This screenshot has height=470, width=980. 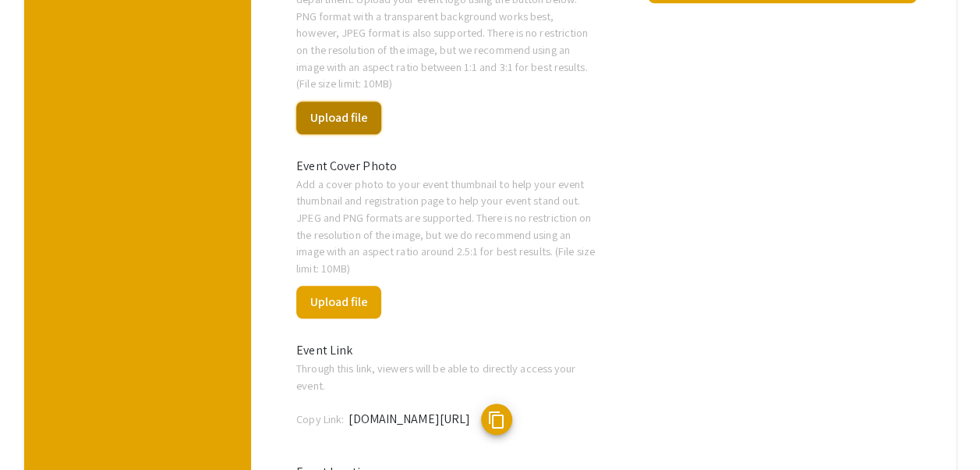 What do you see at coordinates (447, 226) in the screenshot?
I see `p: Add a cover photo to your event thumbnail to help your event thumbnail and registration page to h...` at bounding box center [447, 226].